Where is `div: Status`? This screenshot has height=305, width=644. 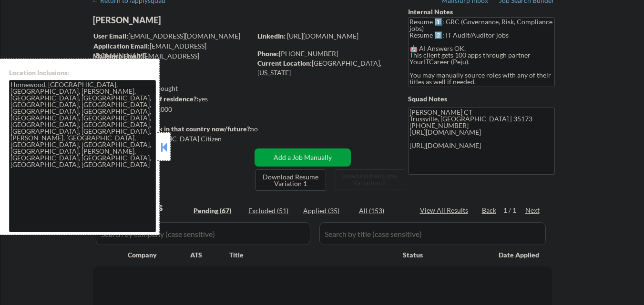
div: Status is located at coordinates (444, 255).